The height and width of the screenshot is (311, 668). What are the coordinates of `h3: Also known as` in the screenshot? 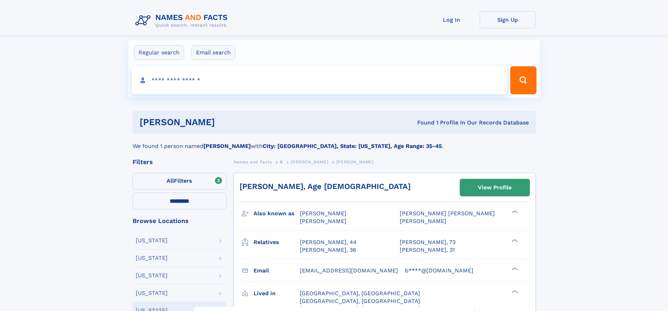 It's located at (277, 214).